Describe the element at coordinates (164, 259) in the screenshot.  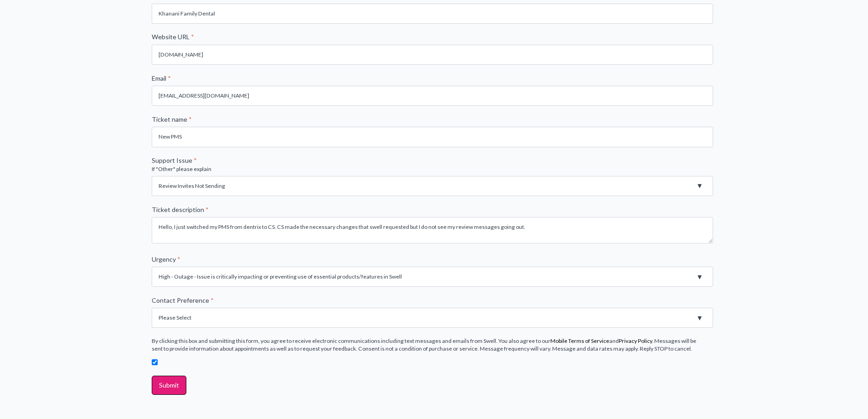
I see `span: Urgency` at that location.